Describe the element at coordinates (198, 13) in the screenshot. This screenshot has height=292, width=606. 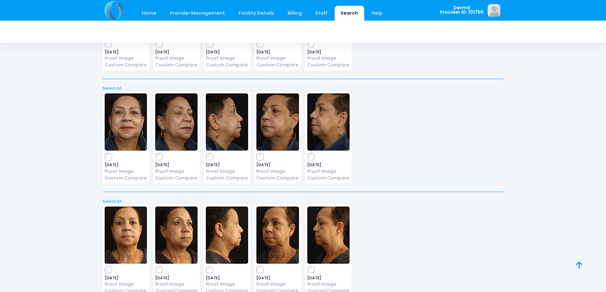
I see `a: Provider Management` at that location.